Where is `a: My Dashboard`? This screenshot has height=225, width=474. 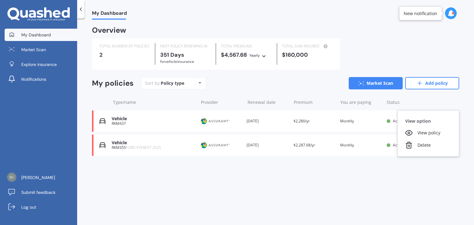 a: My Dashboard is located at coordinates (41, 35).